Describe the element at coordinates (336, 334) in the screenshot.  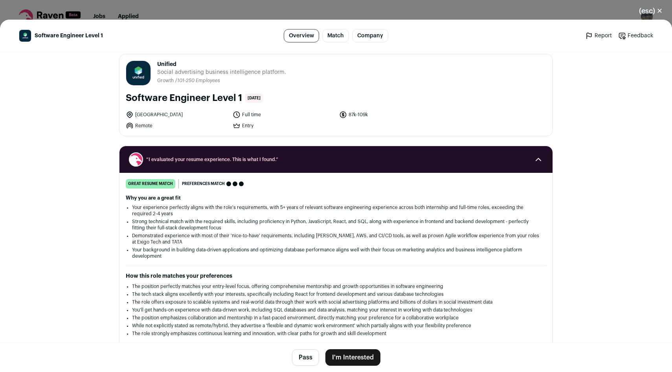
I see `li: The role strongly emphasizes continuous learning and innovation, with clear paths for growth and ...` at that location.